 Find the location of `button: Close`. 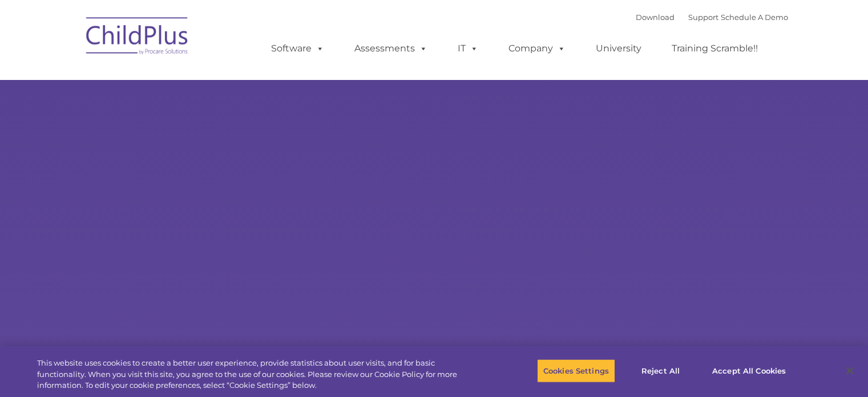

button: Close is located at coordinates (849, 371).